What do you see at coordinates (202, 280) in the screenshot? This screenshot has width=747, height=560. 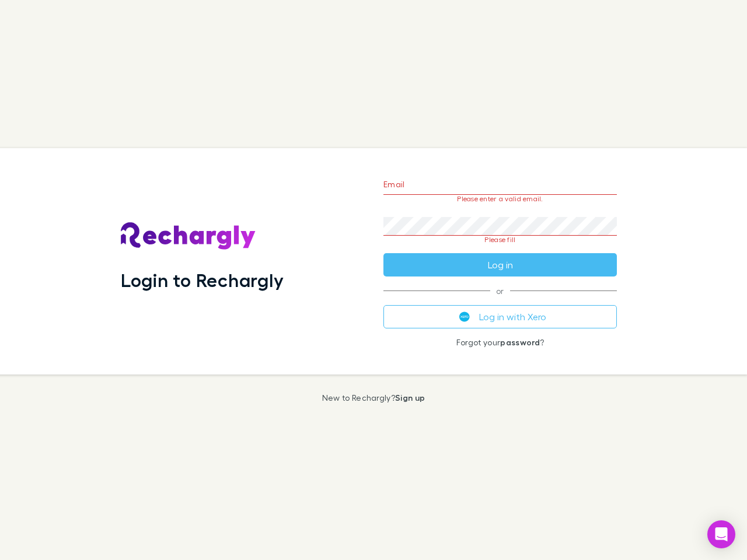 I see `h1: Login to Rechargly` at bounding box center [202, 280].